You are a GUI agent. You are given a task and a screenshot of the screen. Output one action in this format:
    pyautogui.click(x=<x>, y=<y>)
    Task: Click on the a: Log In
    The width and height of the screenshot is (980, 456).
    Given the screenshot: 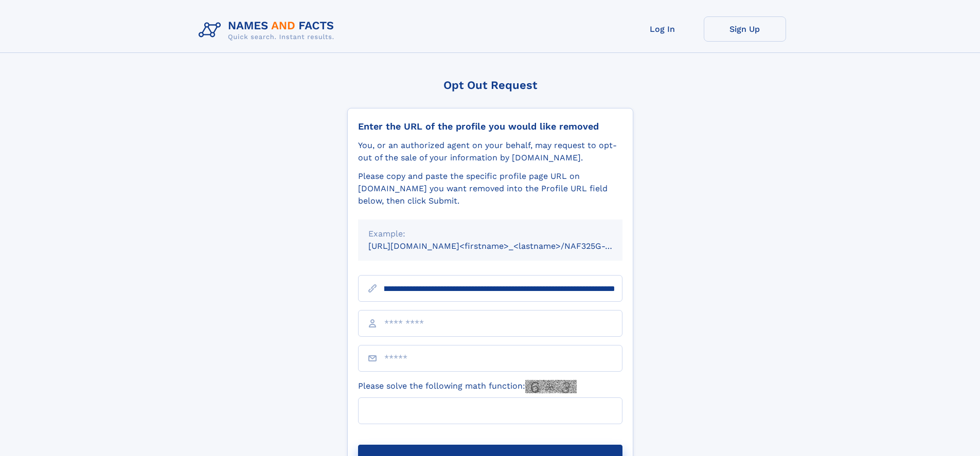 What is the action you would take?
    pyautogui.click(x=663, y=28)
    